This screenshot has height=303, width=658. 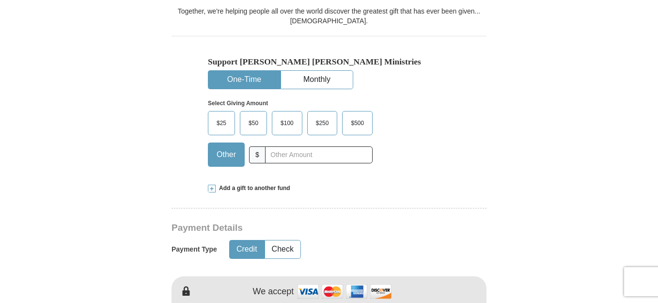 What do you see at coordinates (295, 228) in the screenshot?
I see `h3: Payment Details` at bounding box center [295, 228].